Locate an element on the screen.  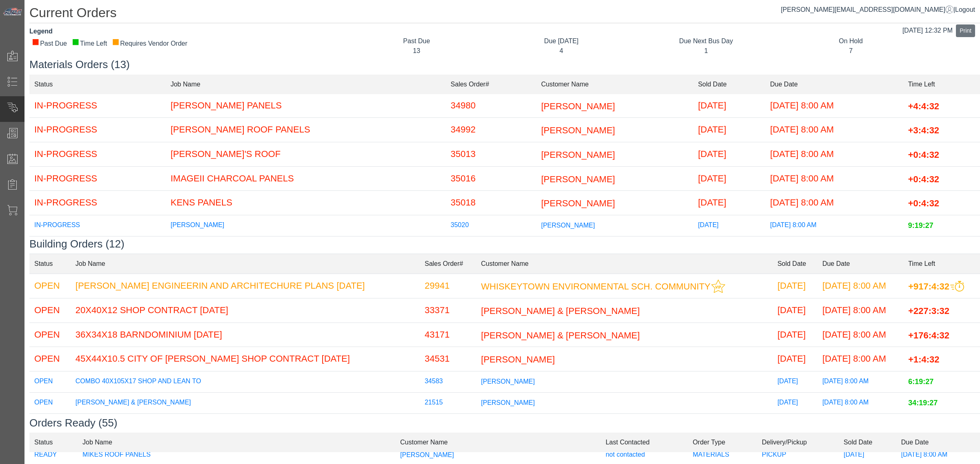
td: Sales Order# is located at coordinates (448, 264).